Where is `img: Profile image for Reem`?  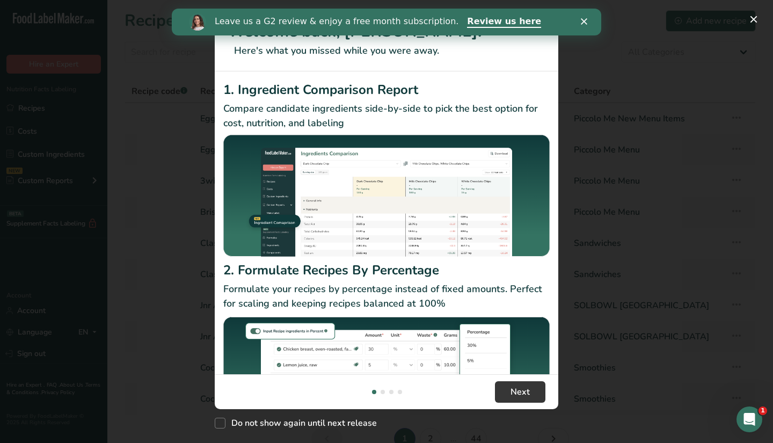
img: Profile image for Reem is located at coordinates (26, 13).